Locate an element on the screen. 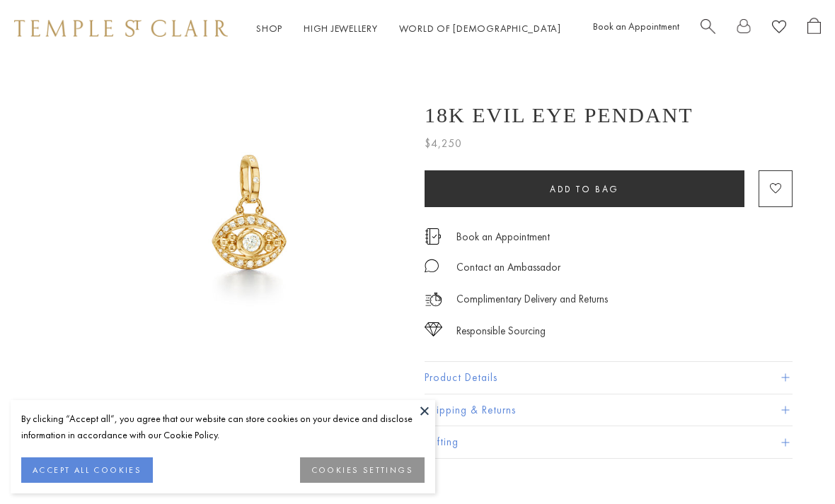 This screenshot has width=835, height=504. span: $4,250 is located at coordinates (443, 144).